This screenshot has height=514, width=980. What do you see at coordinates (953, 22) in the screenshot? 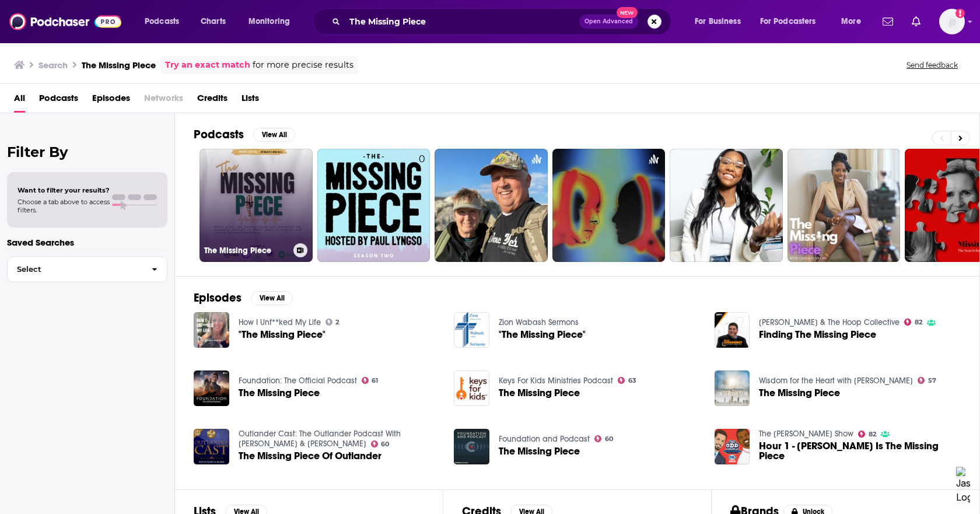
I see `span: Logged in as RebRoz5` at bounding box center [953, 22].